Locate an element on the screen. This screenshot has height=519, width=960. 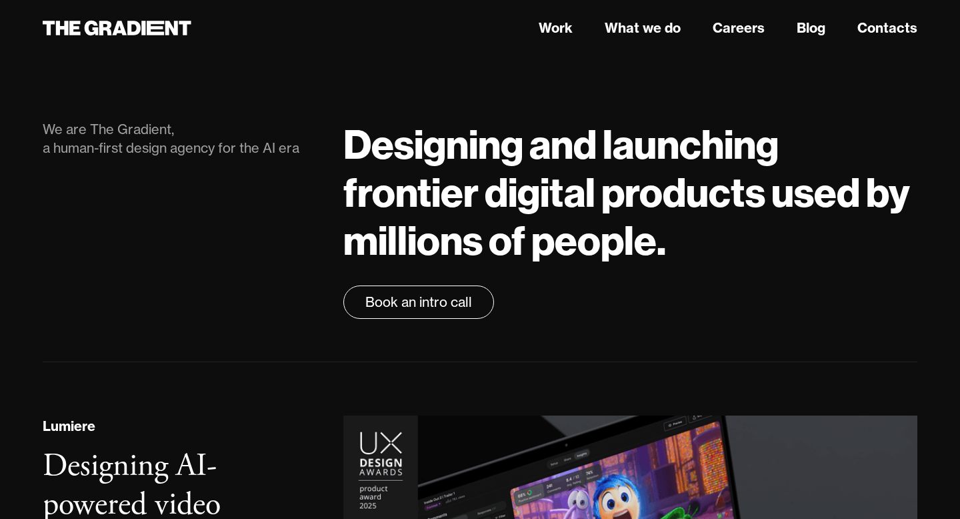
a: Careers is located at coordinates (739, 28).